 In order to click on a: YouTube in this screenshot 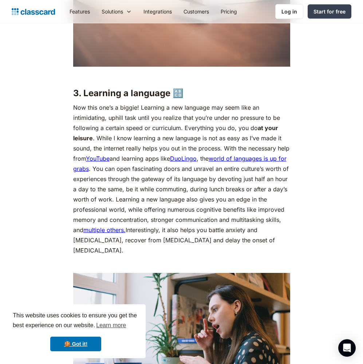, I will do `click(98, 158)`.